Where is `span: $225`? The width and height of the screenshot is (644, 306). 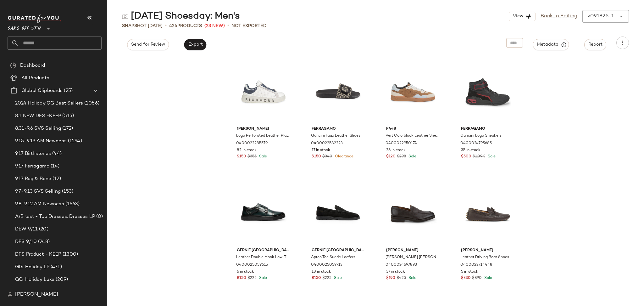 span: $225 is located at coordinates (252, 278).